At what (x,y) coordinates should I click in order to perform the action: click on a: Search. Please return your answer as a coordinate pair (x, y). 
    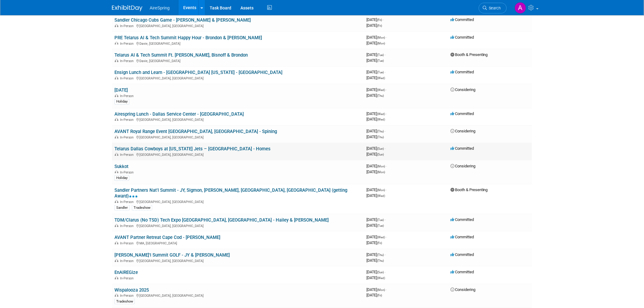
    Looking at the image, I should click on (493, 8).